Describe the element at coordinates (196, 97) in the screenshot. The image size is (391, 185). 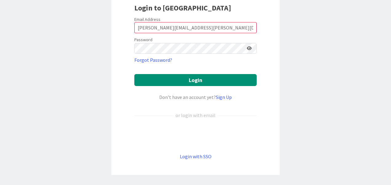
I see `div: Don’t have an account yet?` at that location.